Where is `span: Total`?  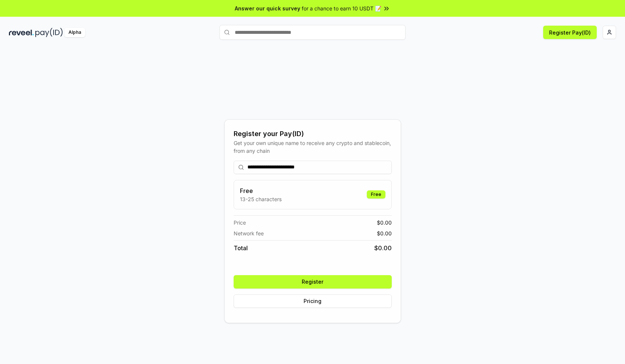
span: Total is located at coordinates (241, 248).